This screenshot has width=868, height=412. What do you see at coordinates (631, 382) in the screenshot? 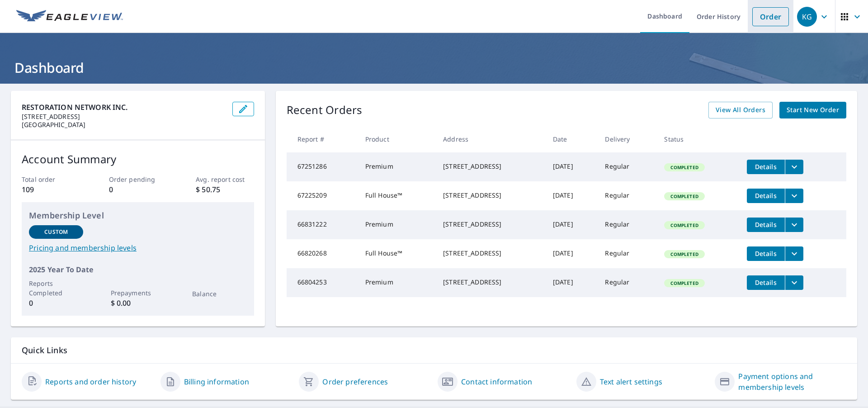
I see `a: Text alert settings` at bounding box center [631, 382].